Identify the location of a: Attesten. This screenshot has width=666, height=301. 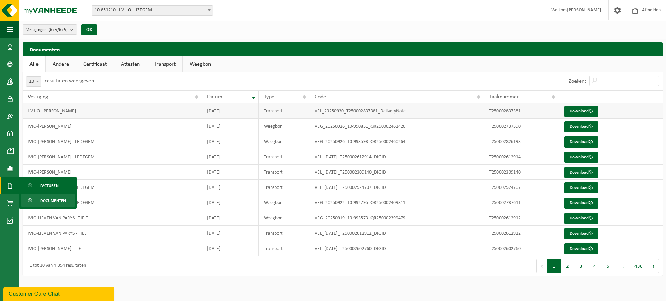
(130, 64).